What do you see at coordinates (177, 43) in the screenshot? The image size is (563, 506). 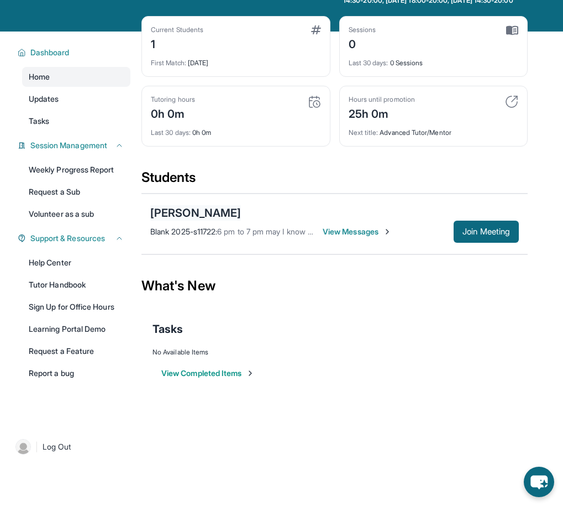 I see `div: 1` at bounding box center [177, 43].